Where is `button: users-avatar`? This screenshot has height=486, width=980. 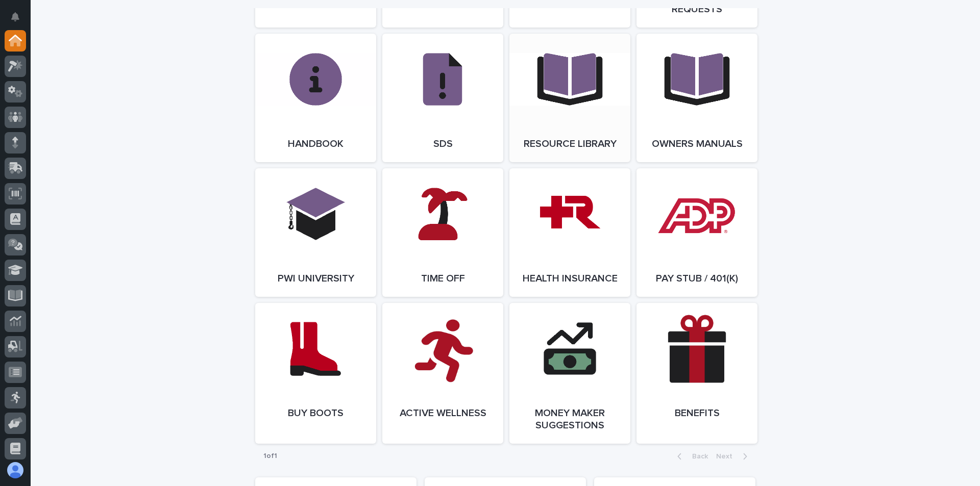
button: users-avatar is located at coordinates (15, 470).